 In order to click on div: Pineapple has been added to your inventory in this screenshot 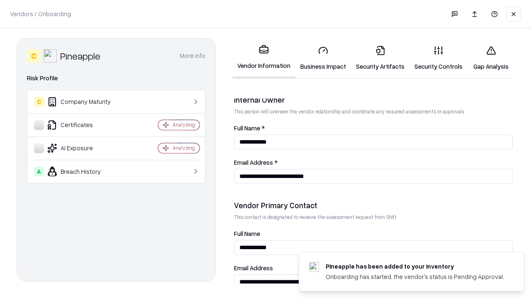, I will do `click(415, 267)`.